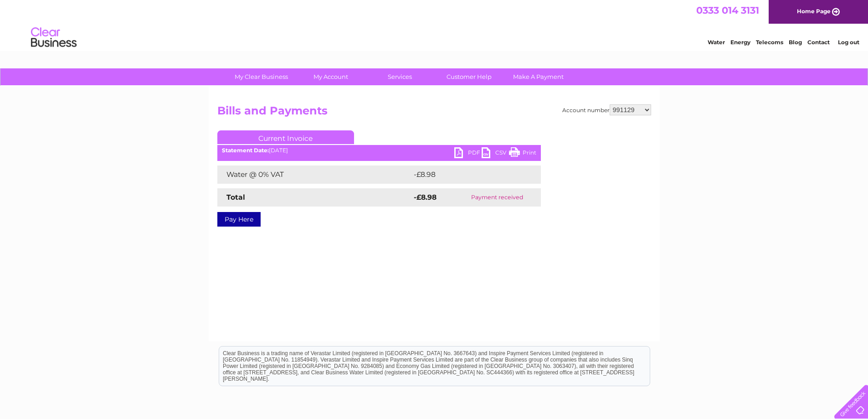 This screenshot has height=419, width=868. What do you see at coordinates (245, 150) in the screenshot?
I see `b: Statement Date:` at bounding box center [245, 150].